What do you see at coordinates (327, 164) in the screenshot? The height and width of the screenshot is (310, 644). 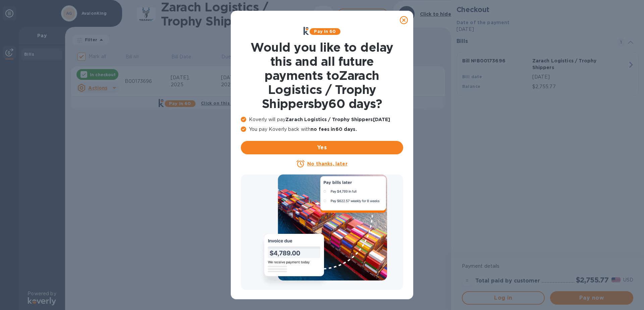 I see `u: No thanks, later` at bounding box center [327, 164].